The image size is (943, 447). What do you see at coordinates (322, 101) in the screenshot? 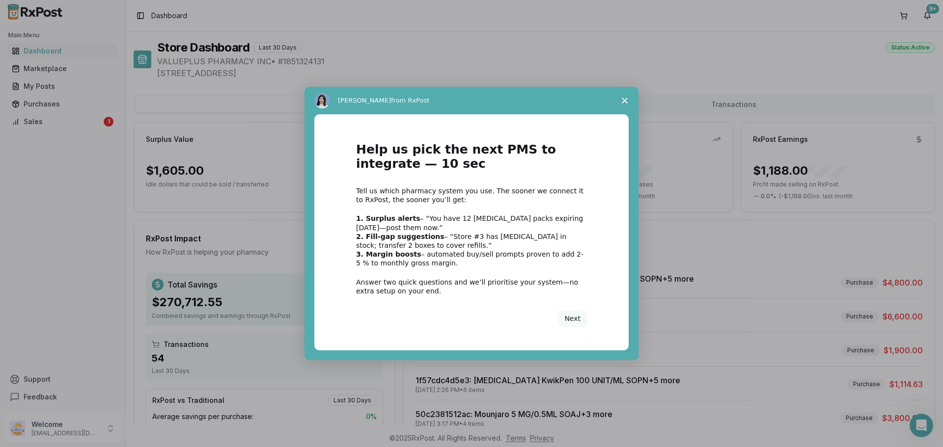
I see `img: Profile image for Alice` at bounding box center [322, 101].